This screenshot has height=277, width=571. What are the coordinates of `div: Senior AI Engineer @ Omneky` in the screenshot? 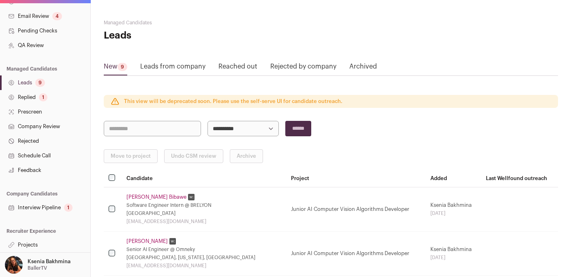 It's located at (204, 249).